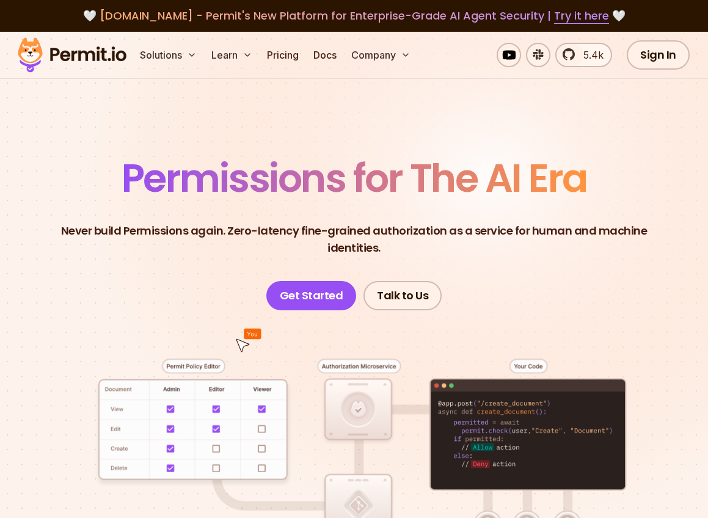  I want to click on button: Company, so click(381, 55).